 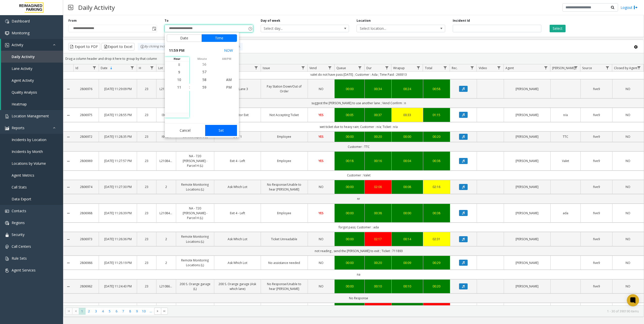 I want to click on span: Page 10, so click(x=144, y=311).